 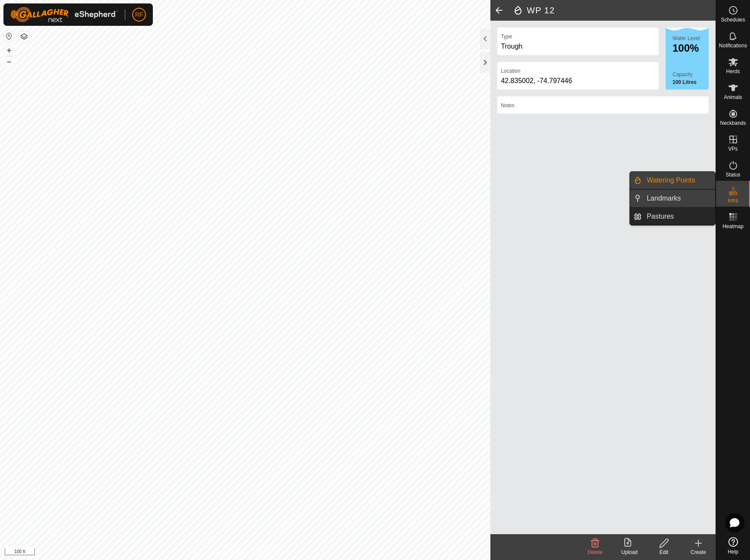 I want to click on a: Help, so click(x=733, y=546).